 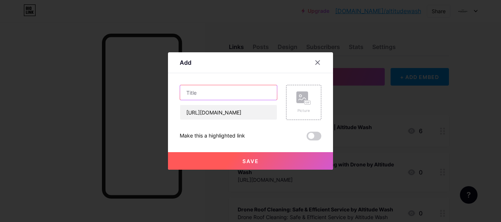 I want to click on input: Title, so click(x=228, y=93).